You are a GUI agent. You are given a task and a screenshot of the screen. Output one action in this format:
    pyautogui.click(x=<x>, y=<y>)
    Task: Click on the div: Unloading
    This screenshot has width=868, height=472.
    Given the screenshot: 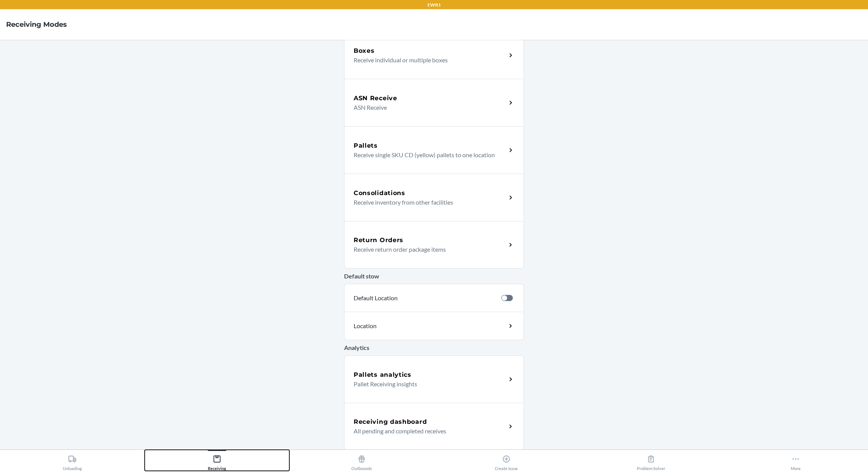 What is the action you would take?
    pyautogui.click(x=72, y=461)
    